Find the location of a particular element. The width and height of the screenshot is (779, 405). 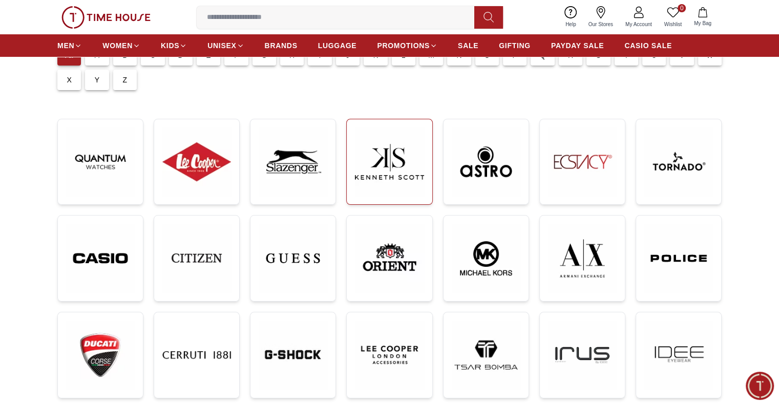

span: GIFTING is located at coordinates (515, 46).